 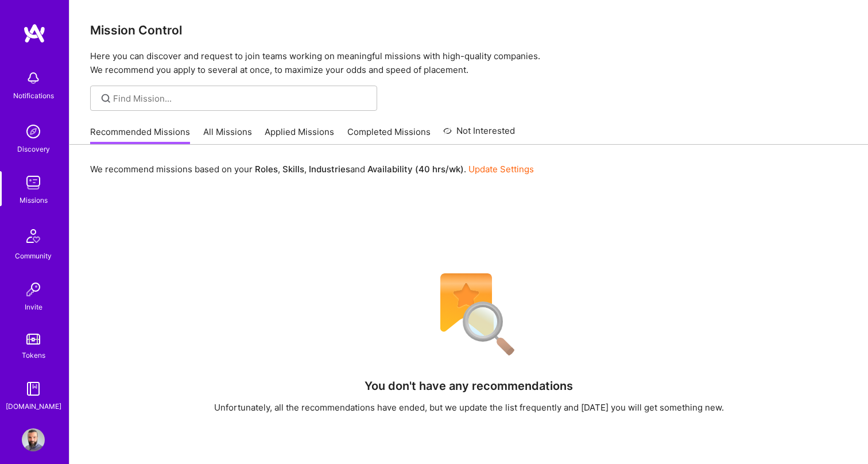 What do you see at coordinates (33, 339) in the screenshot?
I see `img: tokens` at bounding box center [33, 339].